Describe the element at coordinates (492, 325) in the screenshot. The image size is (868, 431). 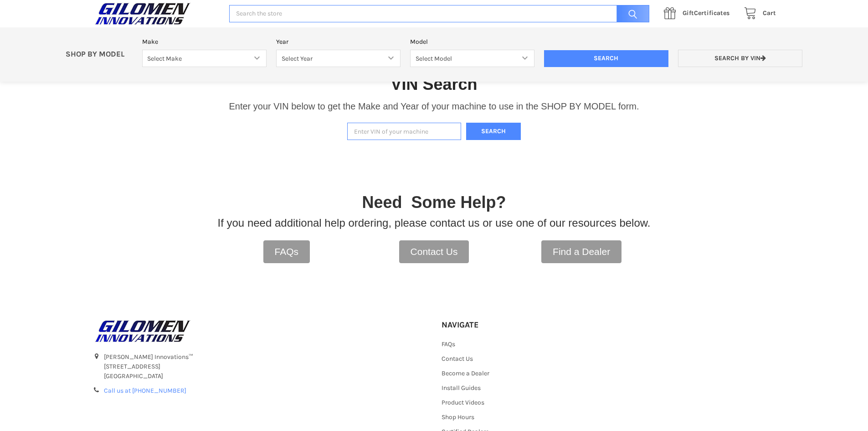
I see `h5: Navigate` at that location.